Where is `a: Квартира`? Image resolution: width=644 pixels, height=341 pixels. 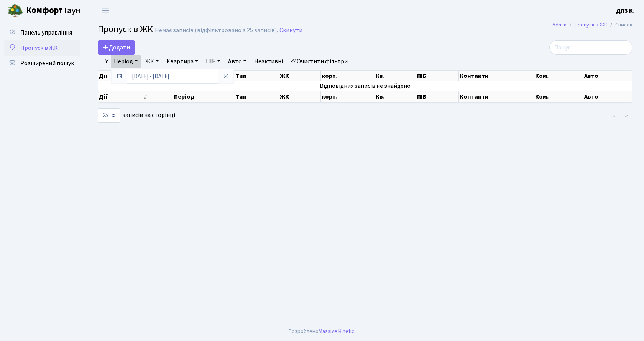 a: Квартира is located at coordinates (182, 61).